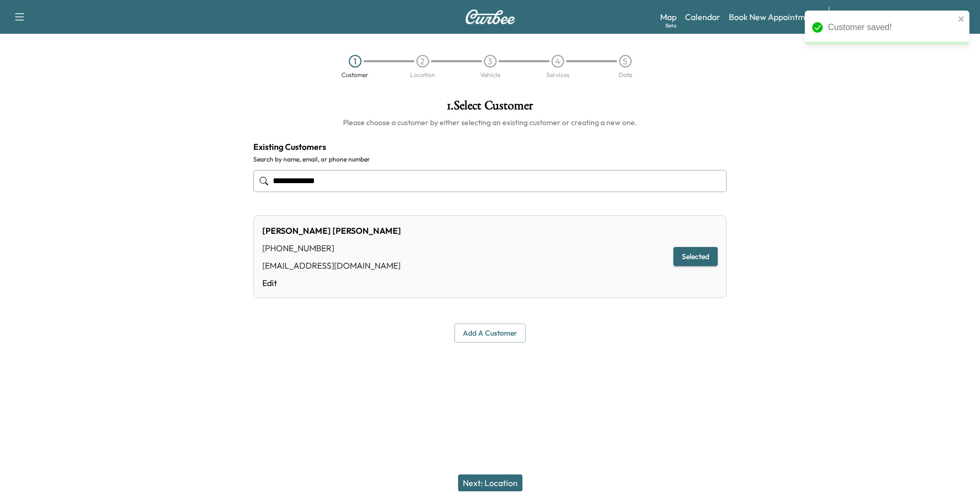  What do you see at coordinates (696, 257) in the screenshot?
I see `button: Selected` at bounding box center [696, 257].